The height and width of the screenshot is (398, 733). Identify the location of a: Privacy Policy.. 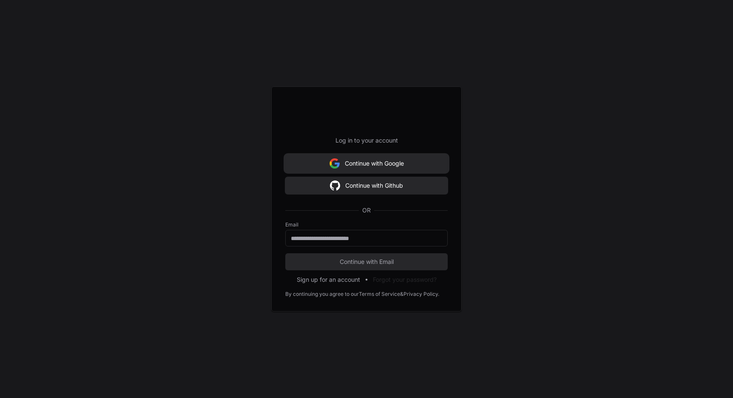
(421, 294).